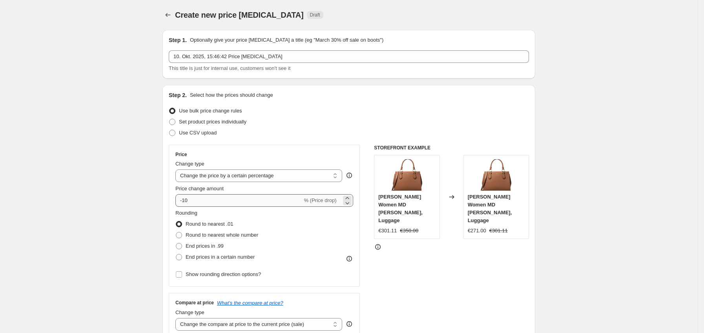 The height and width of the screenshot is (333, 704). What do you see at coordinates (205, 245) in the screenshot?
I see `span: End prices in .99` at bounding box center [205, 245].